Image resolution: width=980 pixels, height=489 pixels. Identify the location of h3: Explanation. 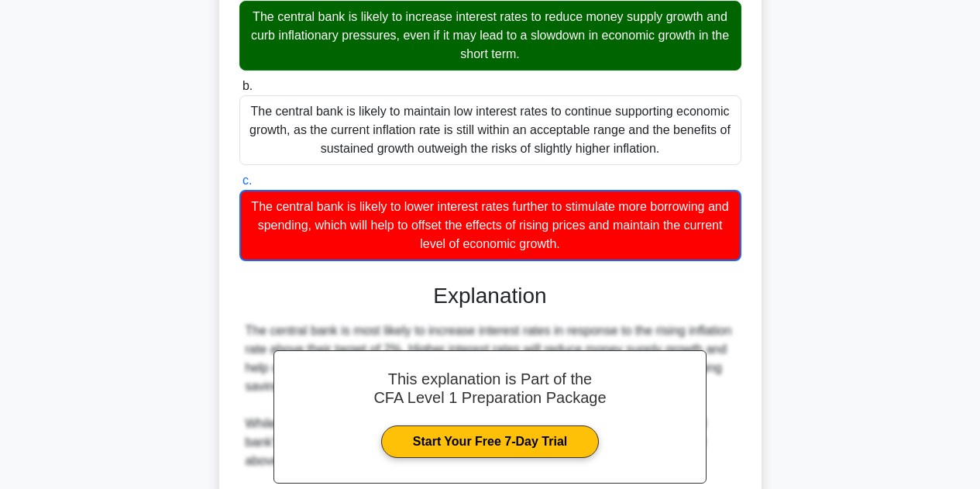
(490, 296).